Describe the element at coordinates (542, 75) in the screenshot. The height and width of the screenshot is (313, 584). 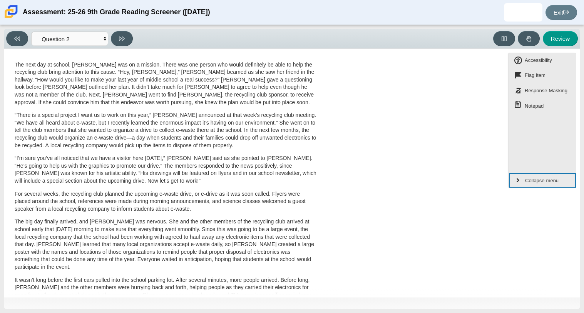
I see `button: Flag item` at that location.